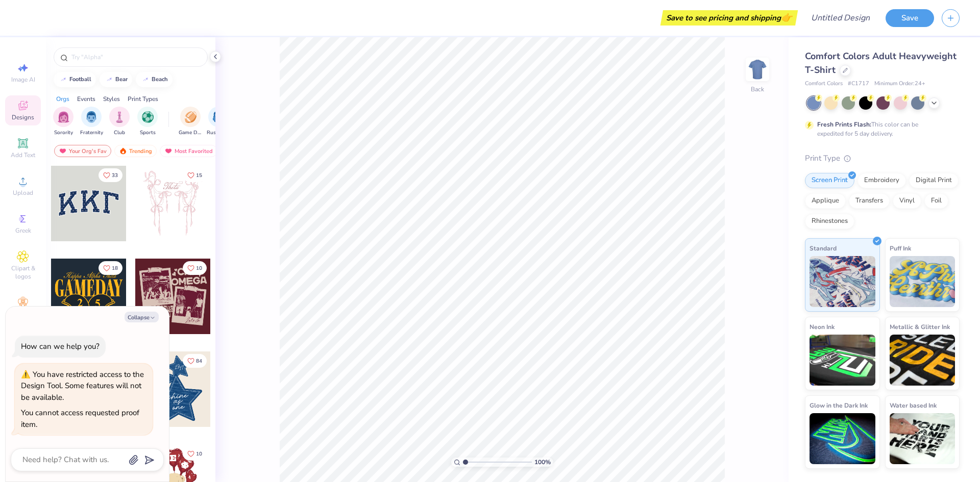 The image size is (980, 482). Describe the element at coordinates (822, 248) in the screenshot. I see `span: Standard` at that location.